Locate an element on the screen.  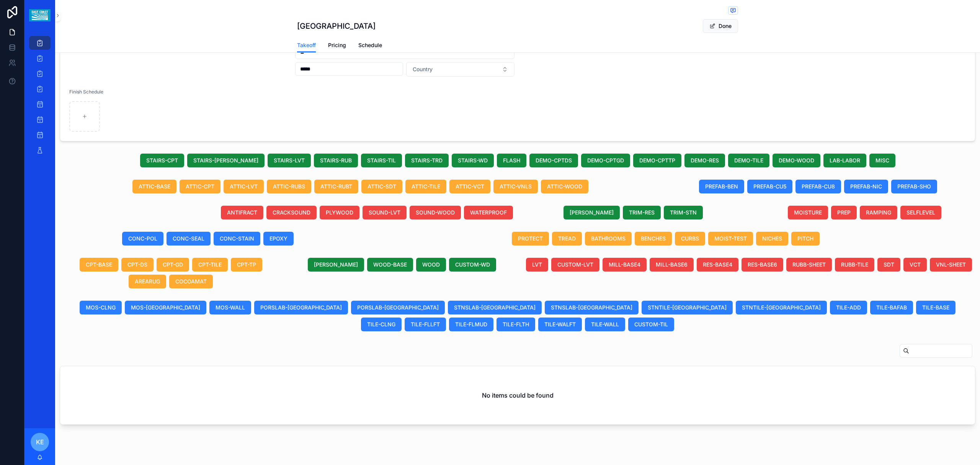
button: ATTIC-VCT is located at coordinates (470, 186).